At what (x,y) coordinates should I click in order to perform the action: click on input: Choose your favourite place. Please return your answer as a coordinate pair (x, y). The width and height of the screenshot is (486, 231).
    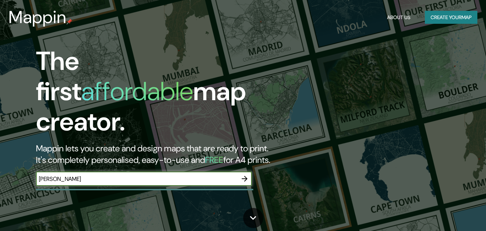
    Looking at the image, I should click on (137, 178).